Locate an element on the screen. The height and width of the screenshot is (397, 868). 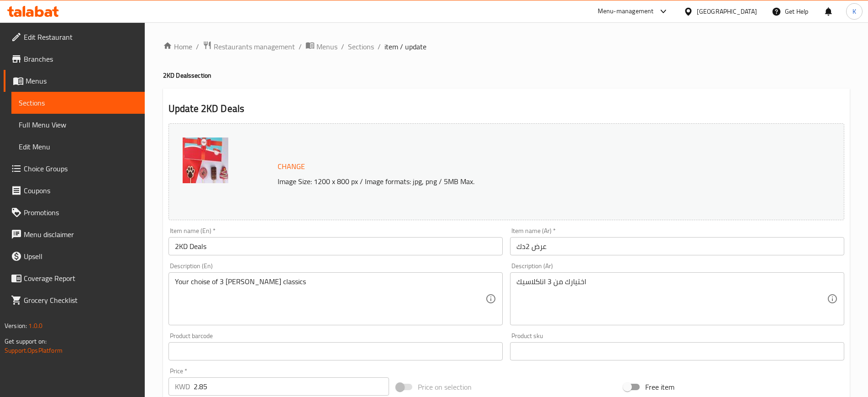
a: Restaurants management is located at coordinates (249, 47).